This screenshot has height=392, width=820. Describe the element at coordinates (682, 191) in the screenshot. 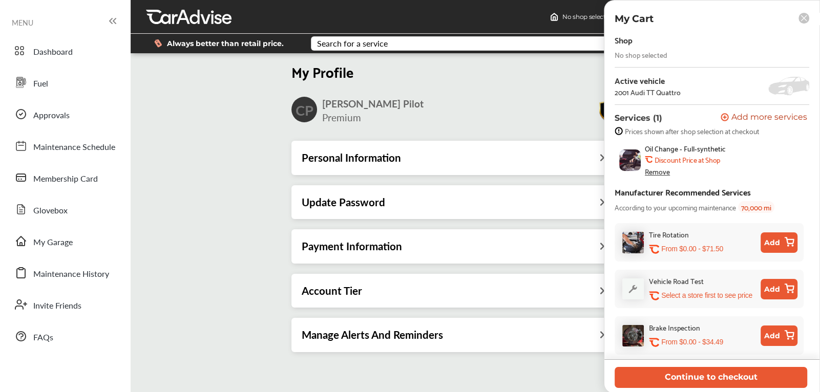

I see `div: Manufacturer Recommended Services` at that location.